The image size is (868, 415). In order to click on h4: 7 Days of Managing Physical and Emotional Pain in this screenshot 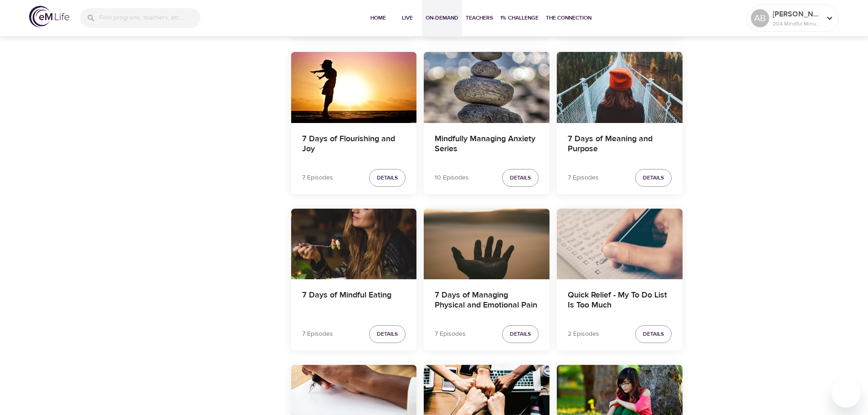, I will do `click(486, 302)`.